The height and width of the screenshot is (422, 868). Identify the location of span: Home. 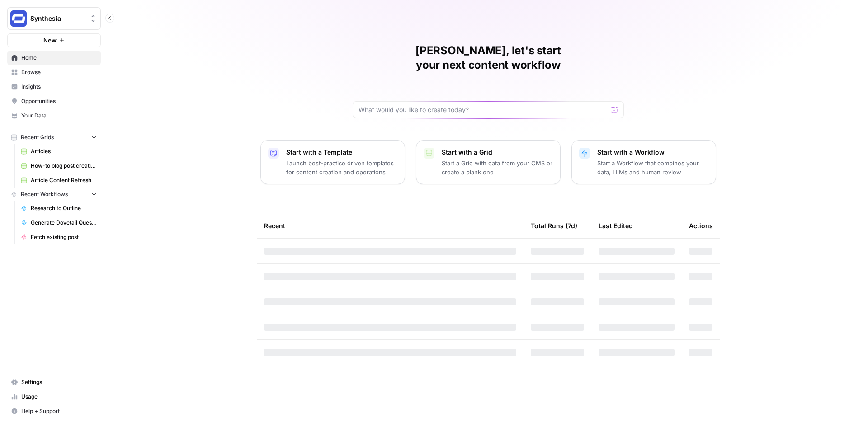
(59, 58).